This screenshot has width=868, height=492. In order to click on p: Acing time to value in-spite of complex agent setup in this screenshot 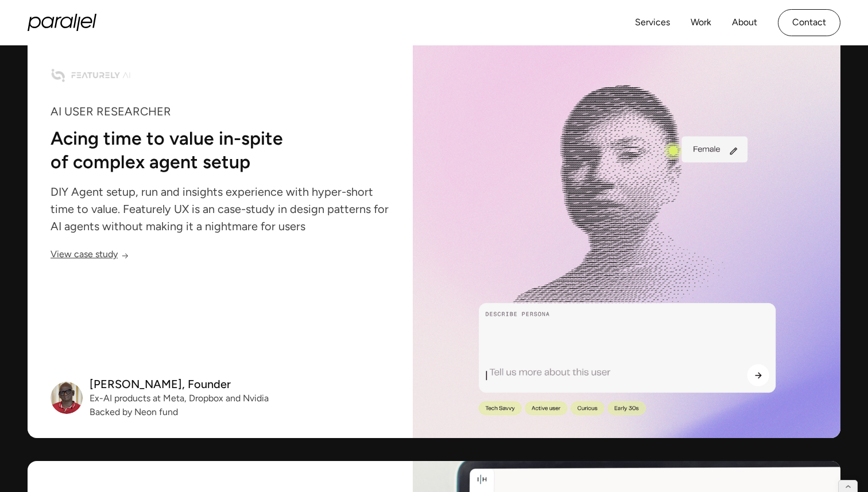, I will do `click(201, 149)`.